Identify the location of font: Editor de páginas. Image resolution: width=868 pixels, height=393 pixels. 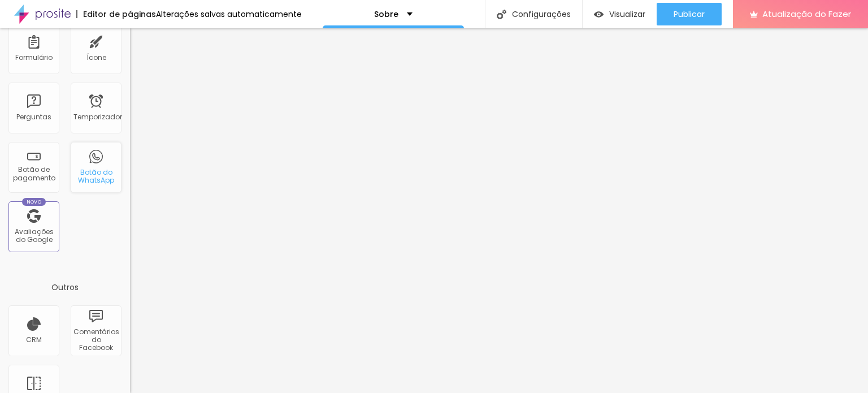
(119, 14).